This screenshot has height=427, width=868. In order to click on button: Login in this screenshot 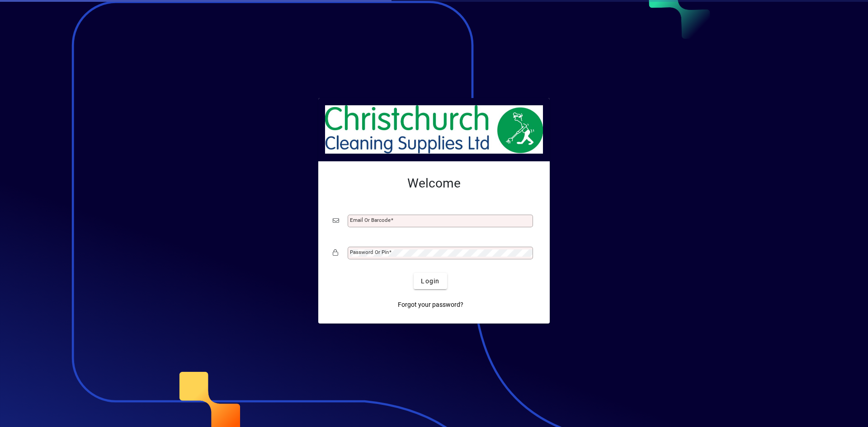, I will do `click(430, 281)`.